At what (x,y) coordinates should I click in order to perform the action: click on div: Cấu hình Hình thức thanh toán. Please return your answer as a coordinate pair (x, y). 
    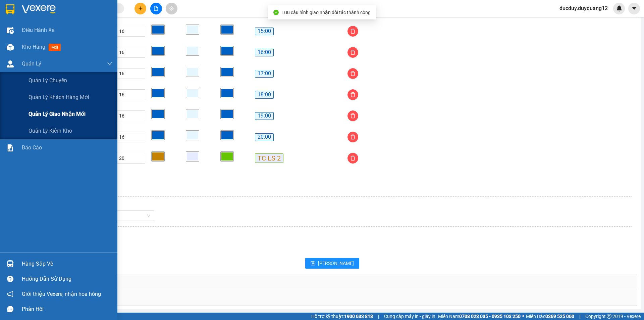
    Looking at the image, I should click on (332, 282).